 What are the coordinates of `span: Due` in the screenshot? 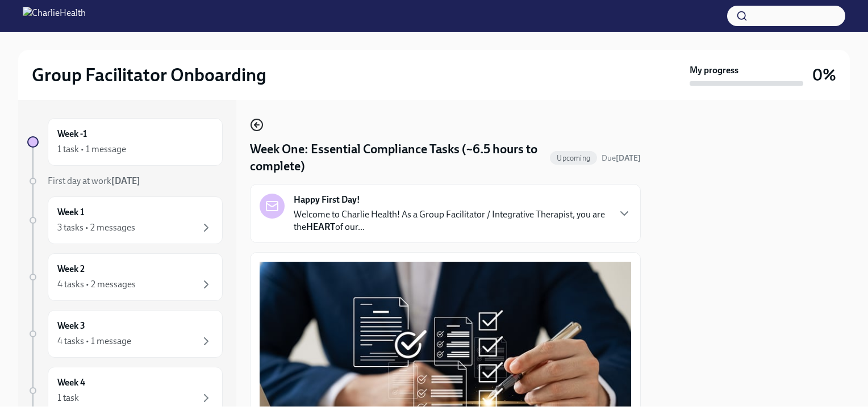 It's located at (621, 158).